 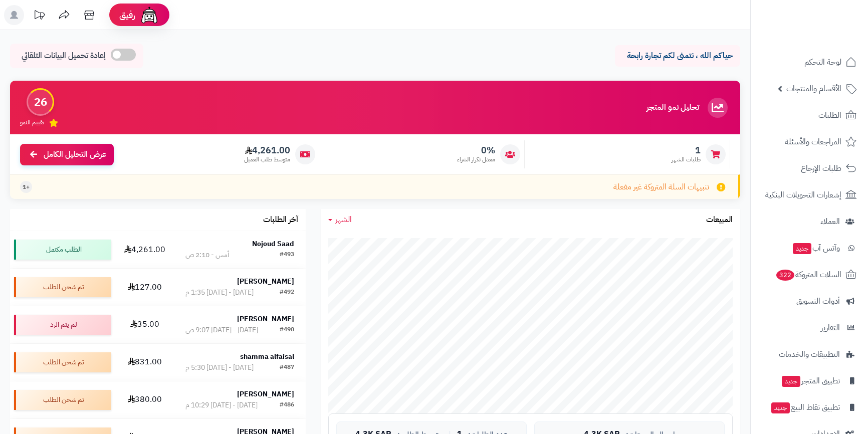 I want to click on span: الأقسام والمنتجات, so click(x=814, y=89).